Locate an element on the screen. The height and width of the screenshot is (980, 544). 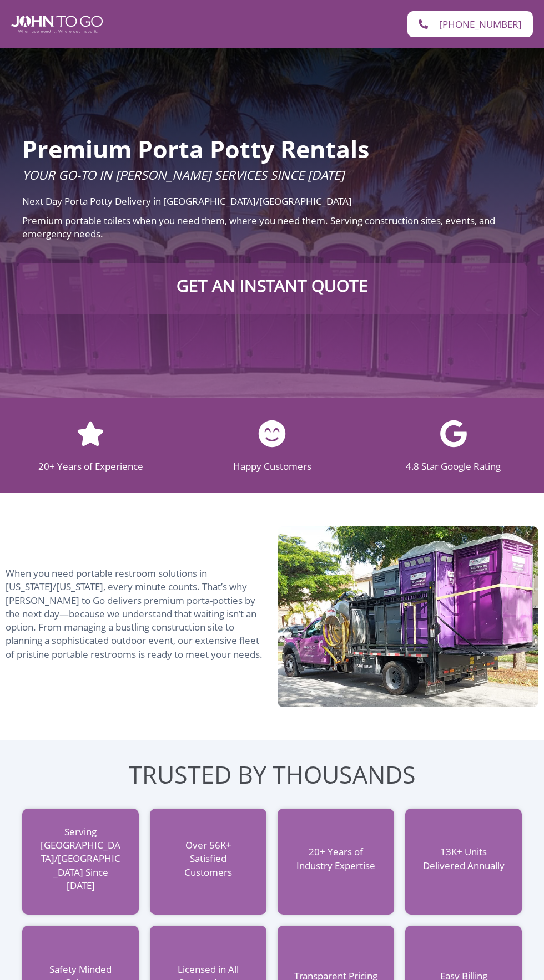
span: Over 56K+ Satisfied Customers is located at coordinates (208, 858).